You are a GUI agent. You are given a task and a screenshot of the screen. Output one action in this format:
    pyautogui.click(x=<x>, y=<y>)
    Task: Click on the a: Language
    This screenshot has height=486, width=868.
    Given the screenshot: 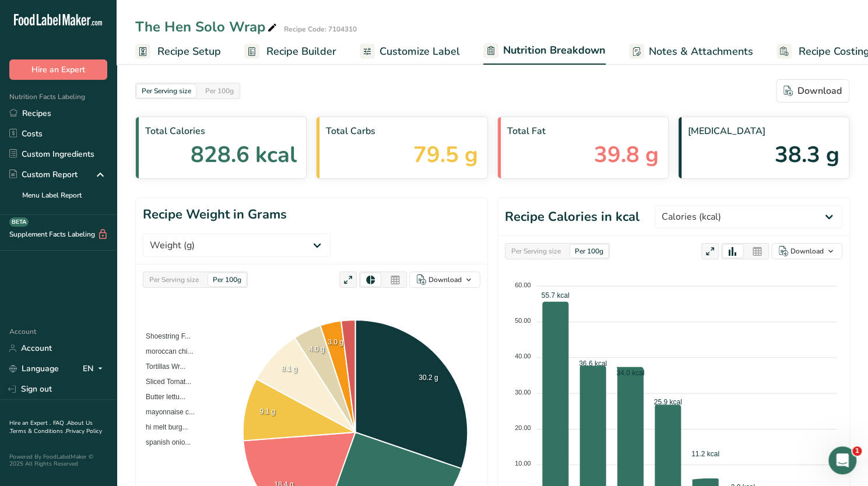 What is the action you would take?
    pyautogui.click(x=34, y=368)
    